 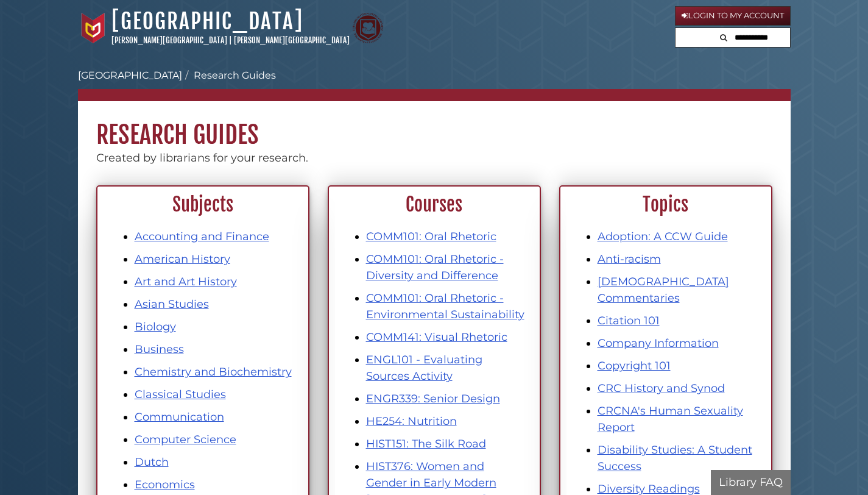 I want to click on a: COMM101: Oral Rhetoric - Diversity and Difference, so click(x=435, y=267).